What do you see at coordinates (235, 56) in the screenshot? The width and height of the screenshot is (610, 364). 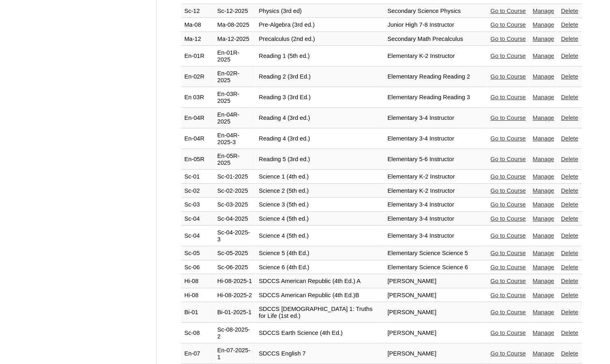 I see `td: En-01R-2025` at bounding box center [235, 56].